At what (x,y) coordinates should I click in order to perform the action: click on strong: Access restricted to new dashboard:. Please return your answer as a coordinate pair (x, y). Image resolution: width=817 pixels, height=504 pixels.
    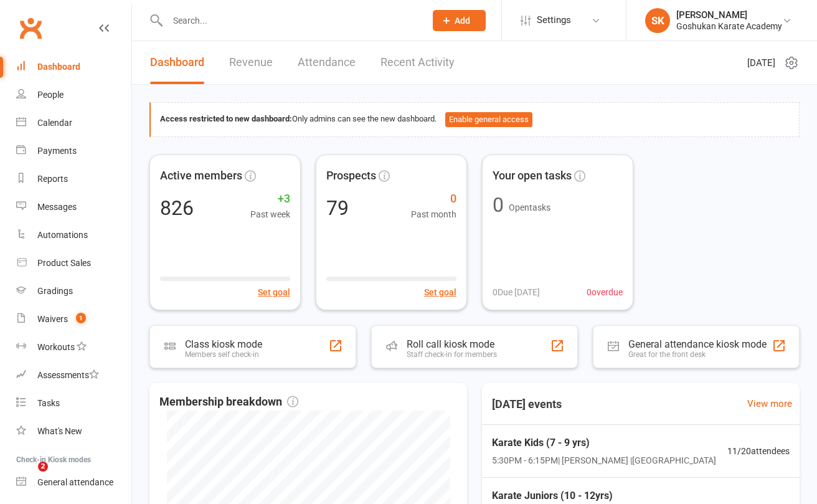
    Looking at the image, I should click on (226, 118).